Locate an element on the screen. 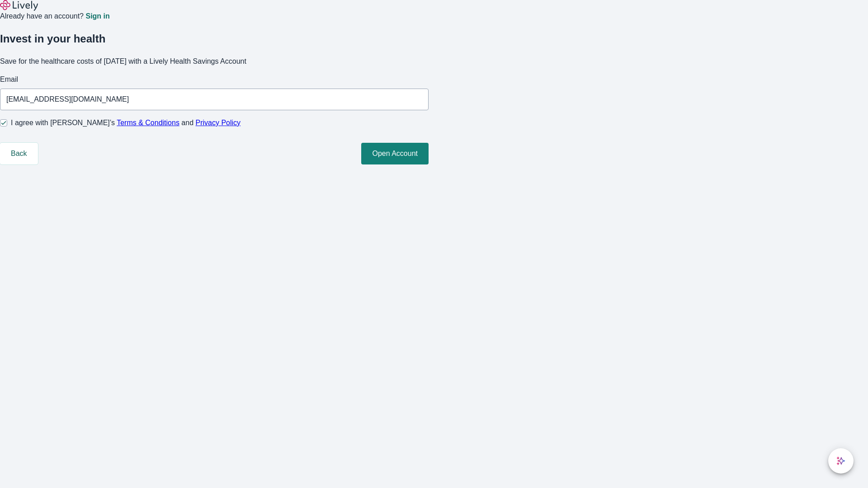 Image resolution: width=868 pixels, height=488 pixels. a: Sign in is located at coordinates (97, 16).